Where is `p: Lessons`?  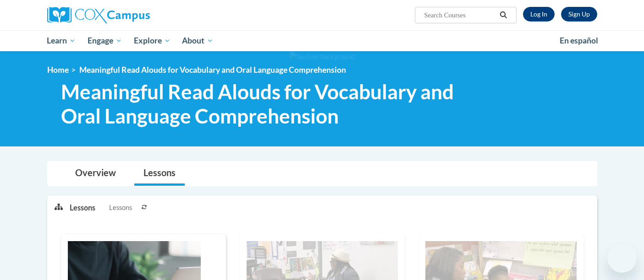 p: Lessons is located at coordinates (82, 208).